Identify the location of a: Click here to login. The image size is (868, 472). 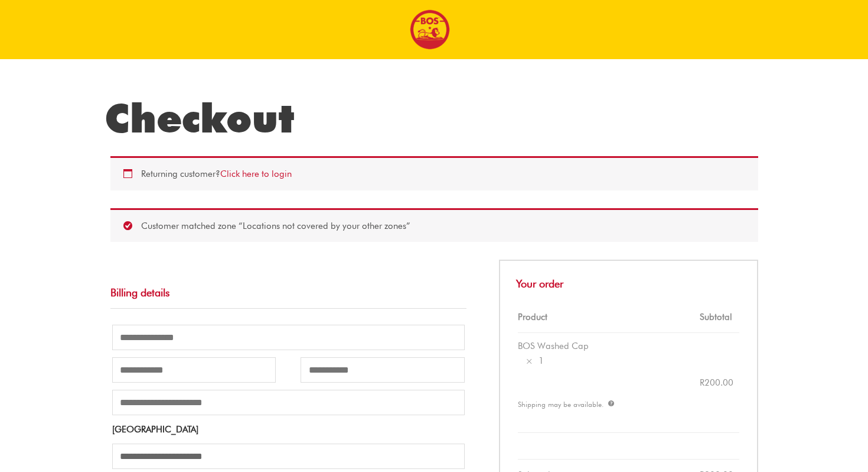
(256, 174).